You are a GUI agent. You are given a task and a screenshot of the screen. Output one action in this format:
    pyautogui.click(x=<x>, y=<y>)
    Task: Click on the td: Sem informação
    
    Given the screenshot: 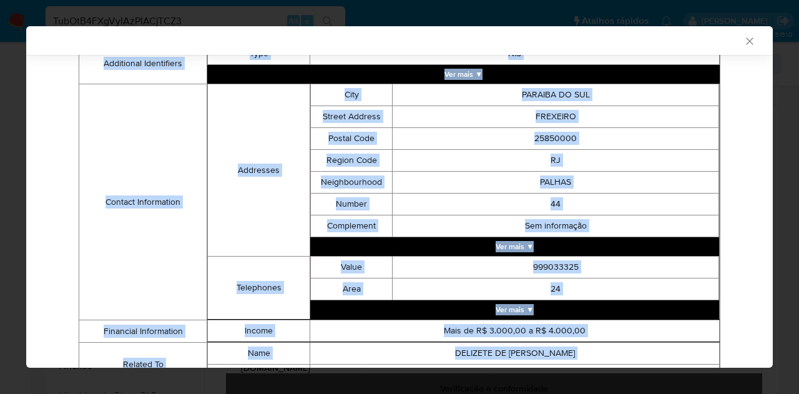 What is the action you would take?
    pyautogui.click(x=556, y=226)
    